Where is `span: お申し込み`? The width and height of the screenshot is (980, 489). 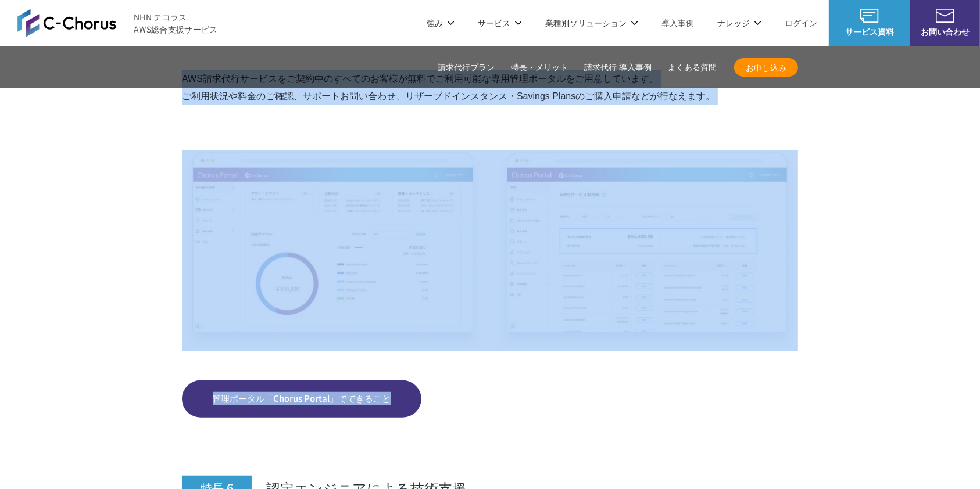
span: お申し込み is located at coordinates (766, 67).